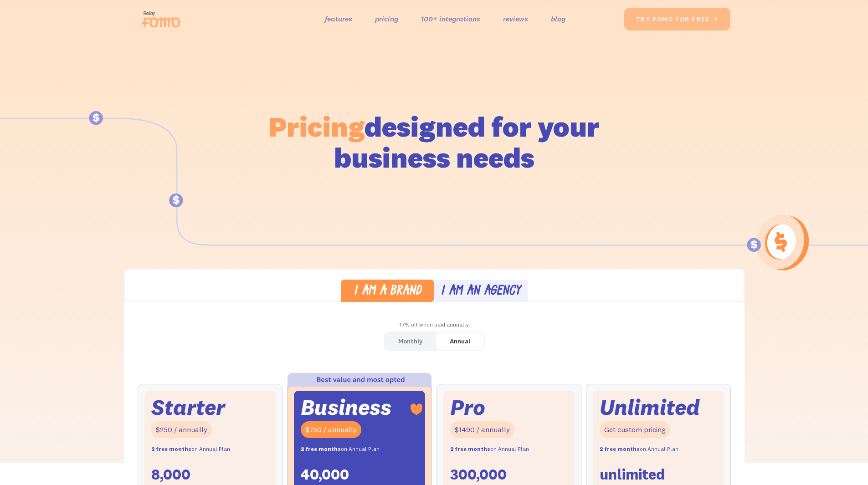 This screenshot has height=485, width=868. I want to click on a: pricing, so click(387, 19).